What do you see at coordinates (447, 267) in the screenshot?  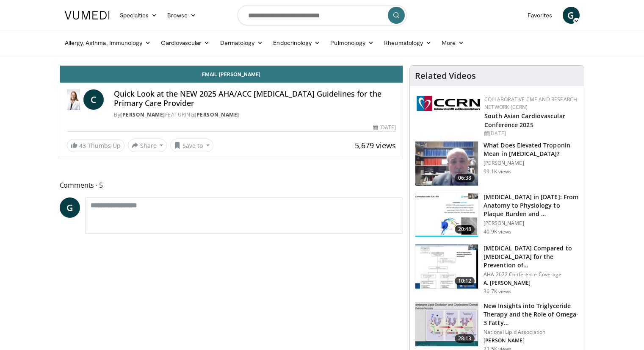 I see `img: 7c0f9b53-1609-4588-8498-7cac8464d722.150x105_q85_crop-smart_upscale.jpg` at bounding box center [447, 267].